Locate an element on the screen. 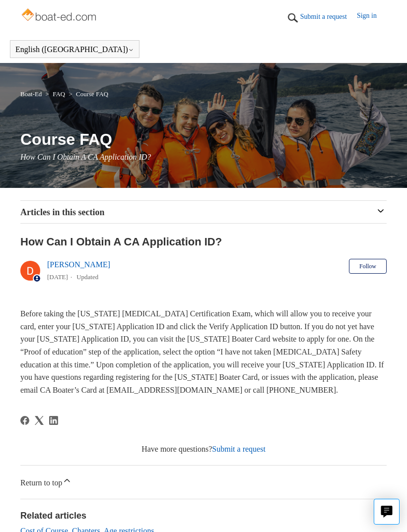  a: Facebook is located at coordinates (25, 421).